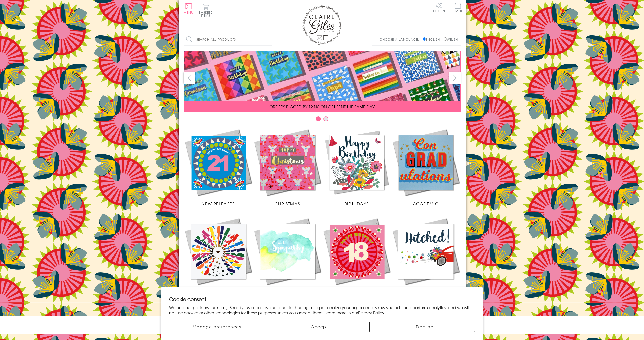  I want to click on label: Welsh, so click(450, 40).